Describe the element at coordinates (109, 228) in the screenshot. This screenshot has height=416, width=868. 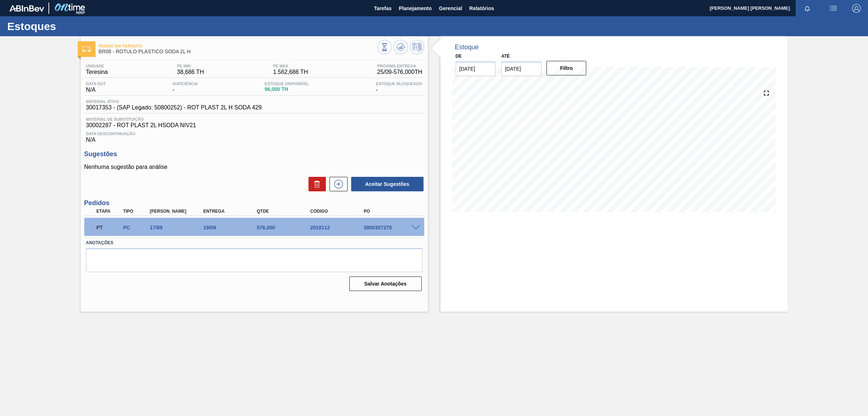
I see `p: PT` at that location.